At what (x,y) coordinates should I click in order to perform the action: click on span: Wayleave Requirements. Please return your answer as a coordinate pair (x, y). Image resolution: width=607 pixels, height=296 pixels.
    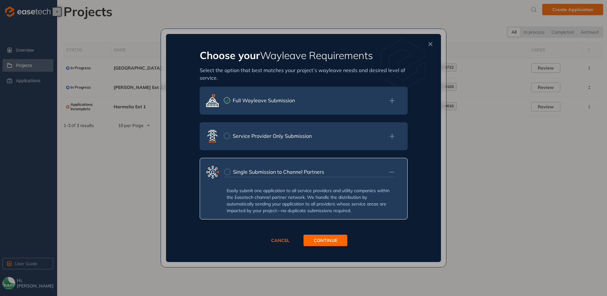
    Looking at the image, I should click on (317, 55).